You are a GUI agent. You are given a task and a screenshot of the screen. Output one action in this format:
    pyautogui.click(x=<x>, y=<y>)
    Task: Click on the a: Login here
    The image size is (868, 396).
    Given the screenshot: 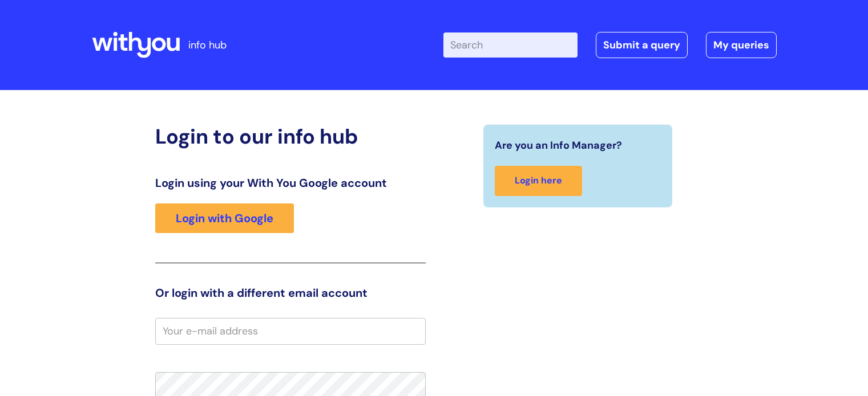 What is the action you would take?
    pyautogui.click(x=538, y=181)
    